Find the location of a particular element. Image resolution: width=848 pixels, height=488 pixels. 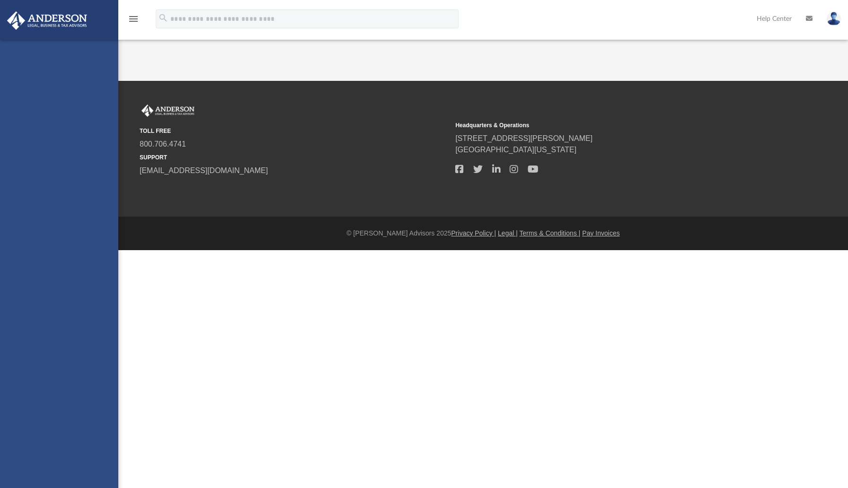

small: TOLL FREE is located at coordinates (294, 131).